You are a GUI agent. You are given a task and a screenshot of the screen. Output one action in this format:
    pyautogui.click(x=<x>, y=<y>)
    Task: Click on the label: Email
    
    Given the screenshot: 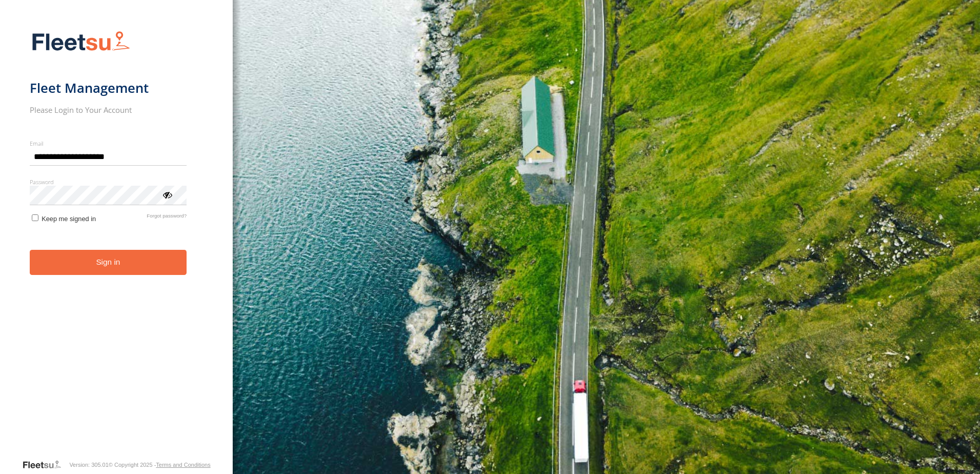 What is the action you would take?
    pyautogui.click(x=108, y=143)
    